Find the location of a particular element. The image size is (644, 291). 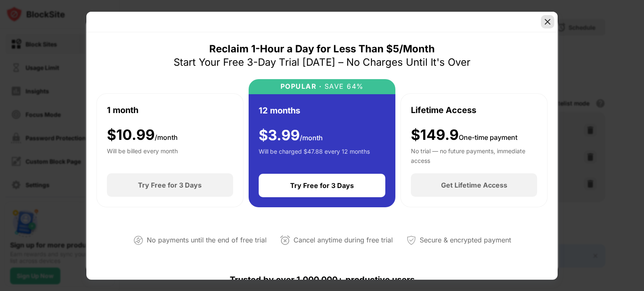

div: SAVE 64% is located at coordinates (342, 86).